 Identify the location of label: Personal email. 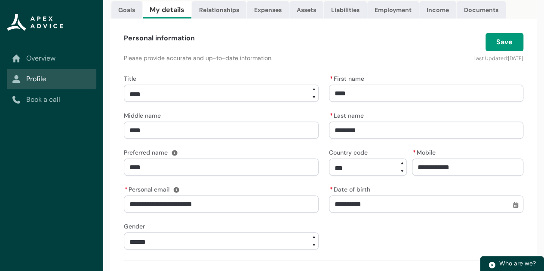
(148, 189).